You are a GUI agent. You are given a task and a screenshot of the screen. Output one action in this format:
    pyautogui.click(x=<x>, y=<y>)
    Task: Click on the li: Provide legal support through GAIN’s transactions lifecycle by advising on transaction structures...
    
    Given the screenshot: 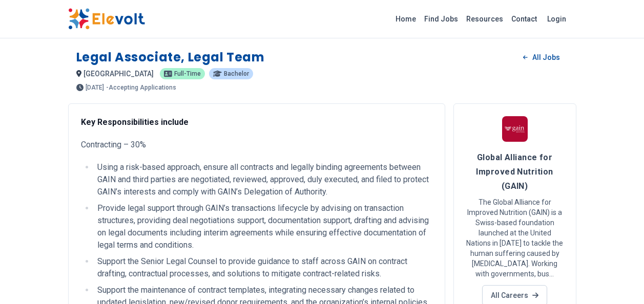 What is the action you would take?
    pyautogui.click(x=264, y=227)
    